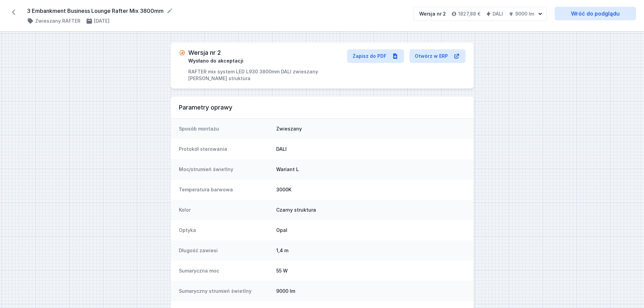 The width and height of the screenshot is (644, 308). What do you see at coordinates (469, 14) in the screenshot?
I see `h4: 1827,88 €` at bounding box center [469, 14].